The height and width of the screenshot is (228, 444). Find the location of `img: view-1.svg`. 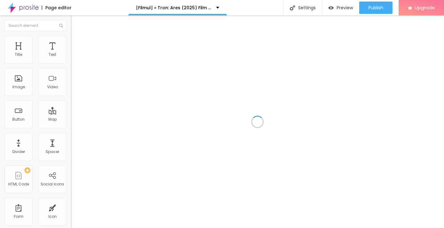

img: view-1.svg is located at coordinates (331, 8).